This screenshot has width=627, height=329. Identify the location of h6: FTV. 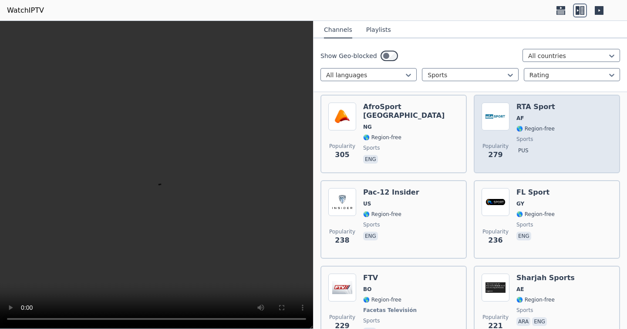
(391, 278).